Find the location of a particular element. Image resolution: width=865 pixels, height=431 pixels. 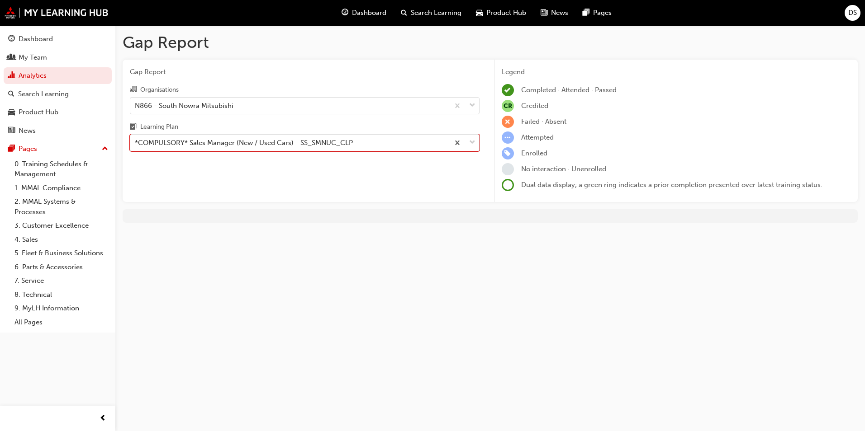

div: Organisations is located at coordinates (159, 90).